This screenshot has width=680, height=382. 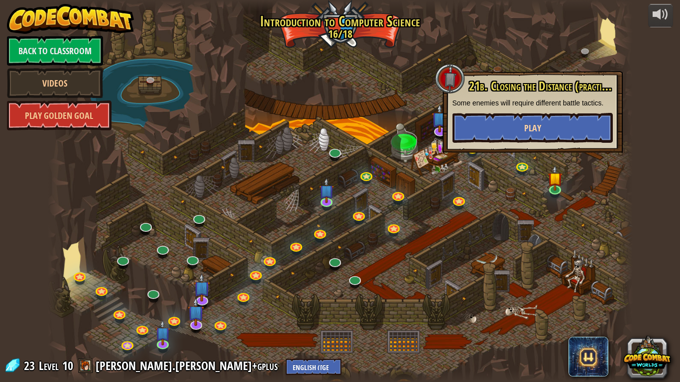 I want to click on button: Adjust volume, so click(x=661, y=15).